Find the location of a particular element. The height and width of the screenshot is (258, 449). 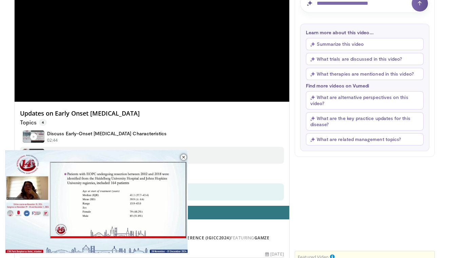

button: Summarize this video is located at coordinates (365, 44).